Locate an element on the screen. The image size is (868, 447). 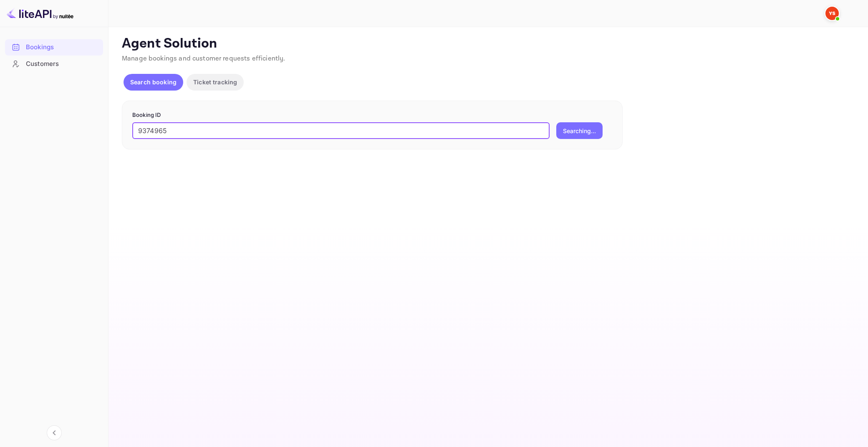
span: Manage bookings and customer requests efficiently. is located at coordinates (203, 58).